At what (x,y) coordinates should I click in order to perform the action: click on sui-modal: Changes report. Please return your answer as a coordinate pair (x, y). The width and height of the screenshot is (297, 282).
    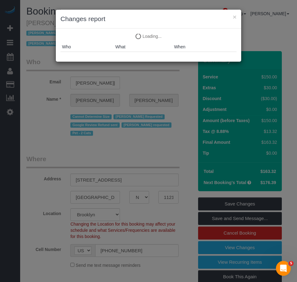
    Looking at the image, I should click on (148, 36).